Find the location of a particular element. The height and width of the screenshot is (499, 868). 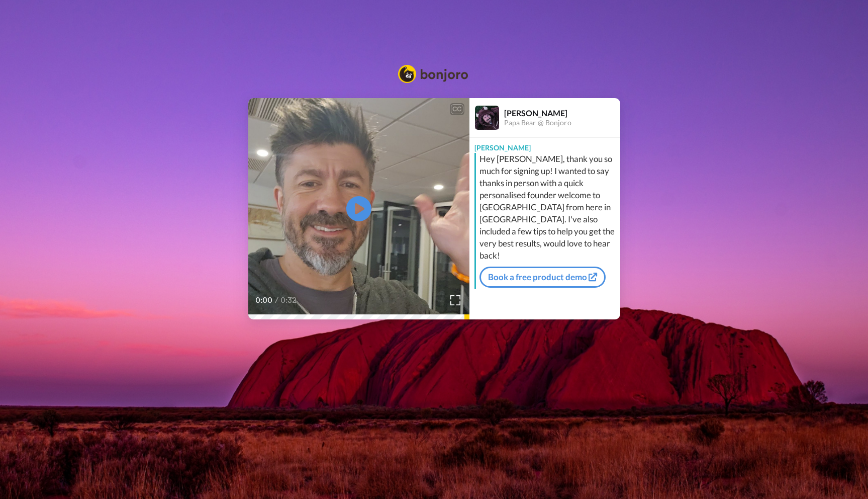

div: Papa Bear @ Bonjoro is located at coordinates (562, 123).